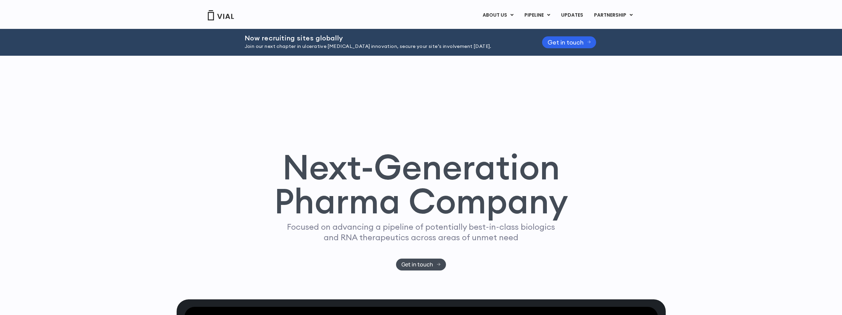 The height and width of the screenshot is (315, 842). I want to click on h1: Next-Generation Pharma Company, so click(421, 184).